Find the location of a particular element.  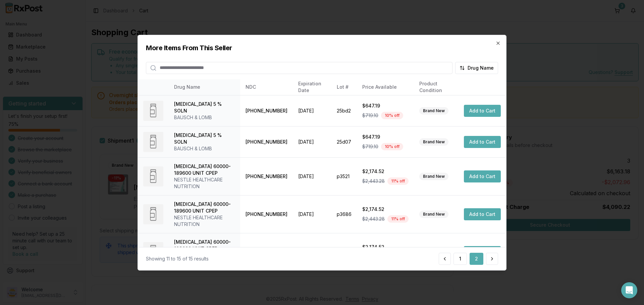

td: p3521 is located at coordinates (344, 176).